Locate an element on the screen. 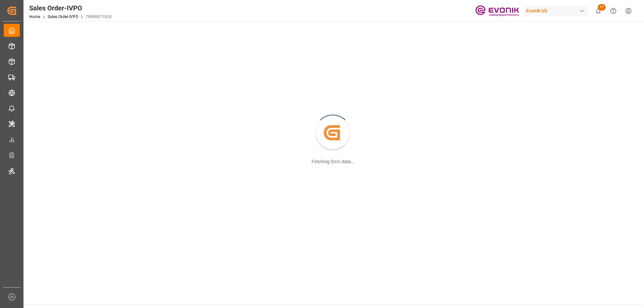 This screenshot has width=644, height=308. div: Fetching form data... is located at coordinates (333, 161).